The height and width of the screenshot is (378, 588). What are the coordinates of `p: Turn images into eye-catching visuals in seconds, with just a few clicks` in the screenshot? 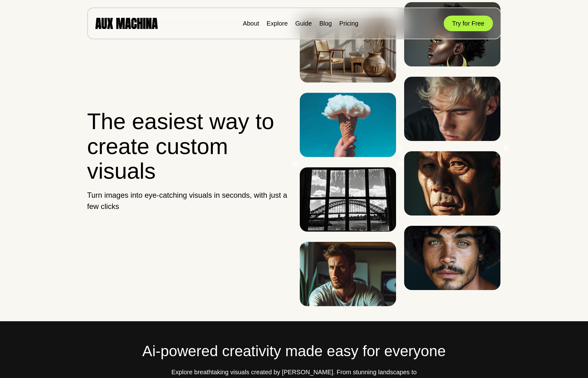 It's located at (188, 201).